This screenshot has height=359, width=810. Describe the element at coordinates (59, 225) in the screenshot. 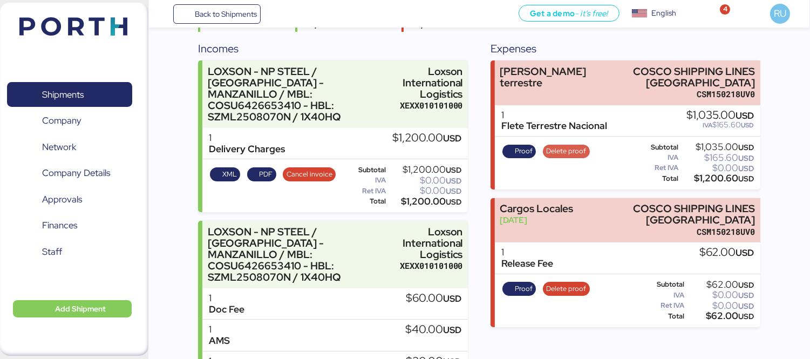

I see `span: Finances` at that location.